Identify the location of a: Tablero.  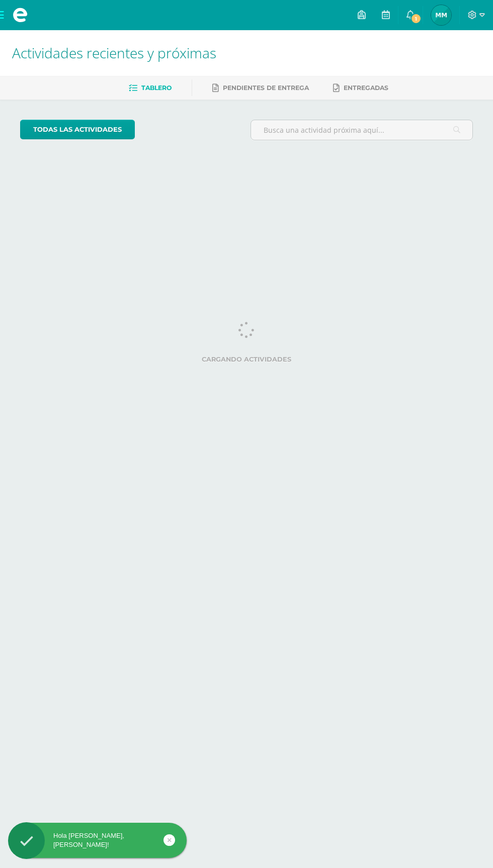
(150, 88).